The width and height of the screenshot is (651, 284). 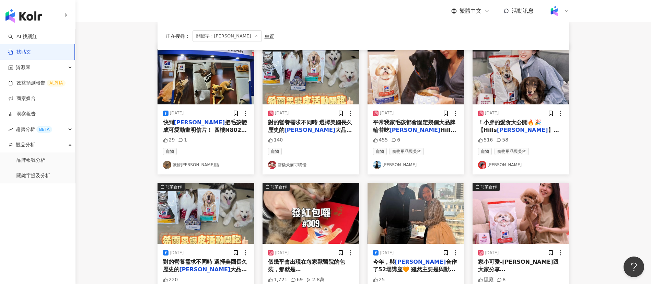 I want to click on div: 1, so click(x=183, y=140).